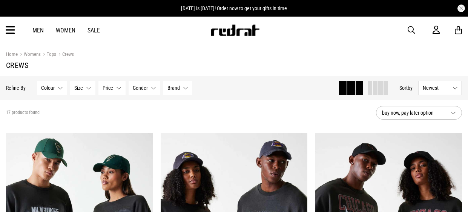  What do you see at coordinates (12, 54) in the screenshot?
I see `a: Home` at bounding box center [12, 54].